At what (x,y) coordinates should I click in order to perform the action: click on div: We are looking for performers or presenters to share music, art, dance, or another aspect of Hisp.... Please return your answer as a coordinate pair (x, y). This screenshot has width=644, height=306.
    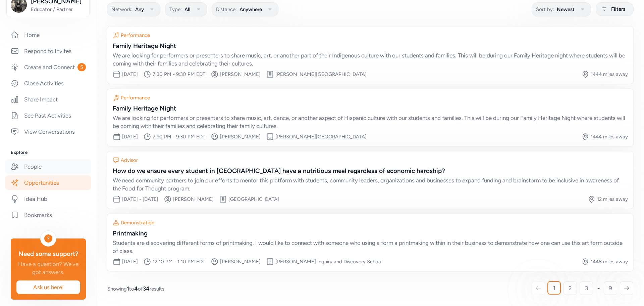
    Looking at the image, I should click on (370, 122).